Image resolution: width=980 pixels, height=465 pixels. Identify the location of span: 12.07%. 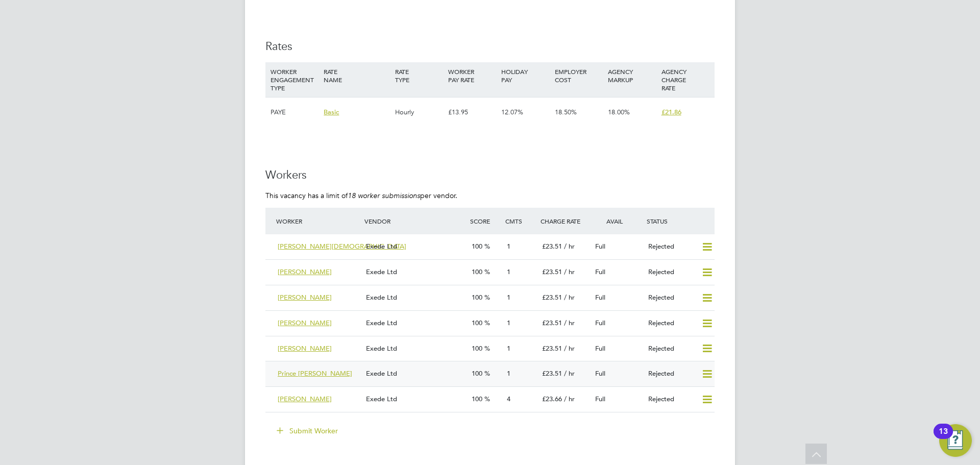
(512, 112).